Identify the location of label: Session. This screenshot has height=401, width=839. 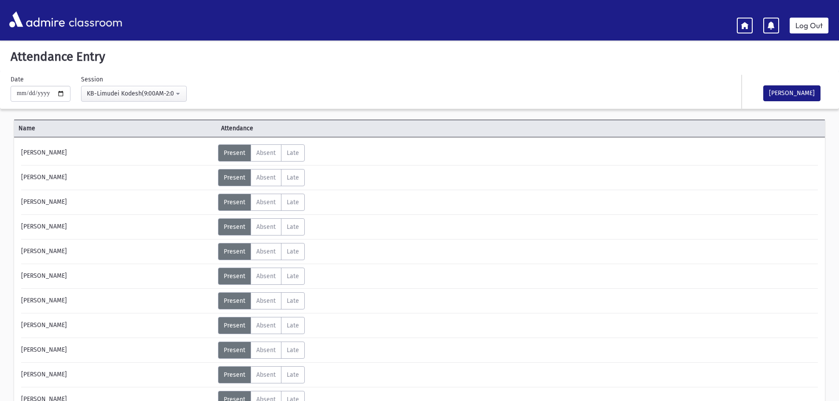
(92, 79).